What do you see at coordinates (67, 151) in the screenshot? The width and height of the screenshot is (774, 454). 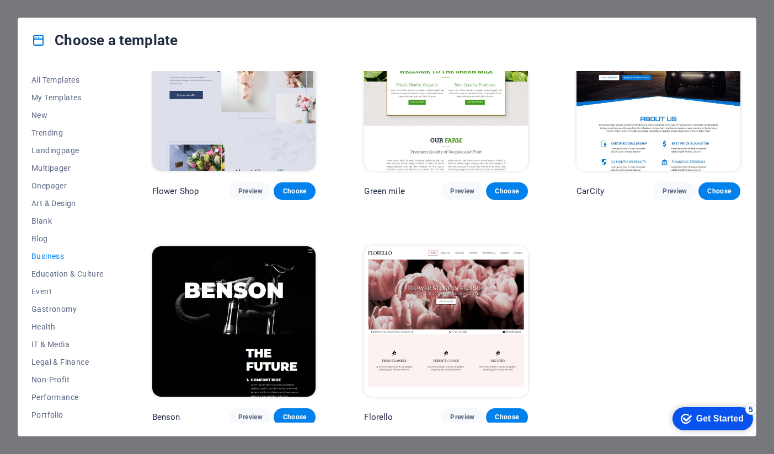 I see `span: Landingpage` at bounding box center [67, 151].